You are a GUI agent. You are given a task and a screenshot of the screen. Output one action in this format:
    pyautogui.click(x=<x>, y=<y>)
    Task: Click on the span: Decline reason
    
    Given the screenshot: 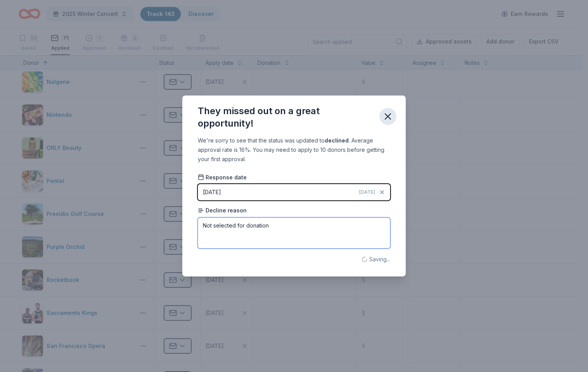 What is the action you would take?
    pyautogui.click(x=222, y=210)
    